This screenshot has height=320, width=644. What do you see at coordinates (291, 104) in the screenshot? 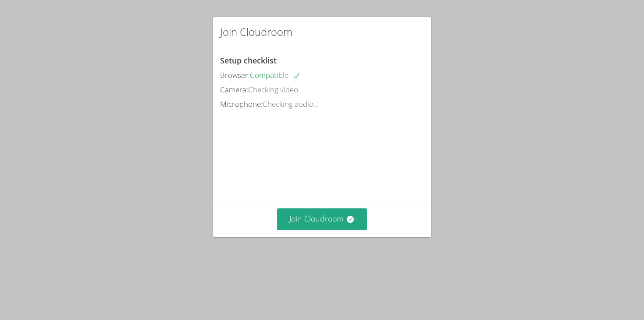
I see `span: Checking audio...` at bounding box center [291, 104].